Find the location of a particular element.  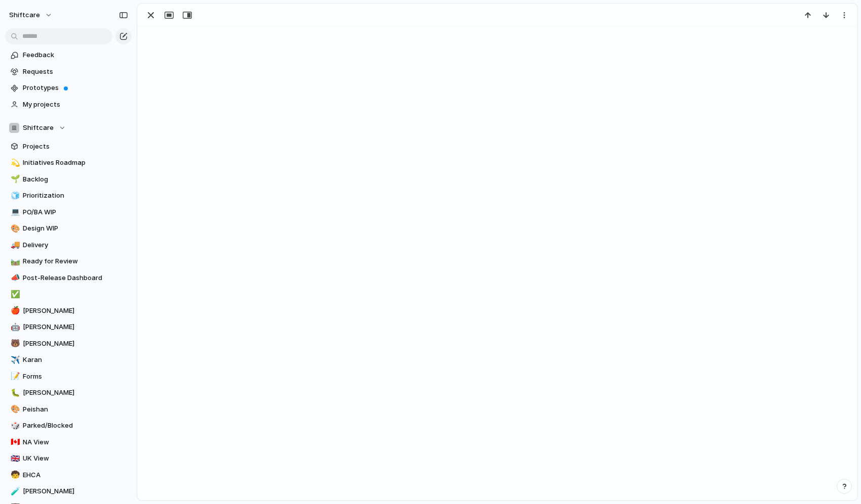

a: 🚚Delivery is located at coordinates (69, 245).